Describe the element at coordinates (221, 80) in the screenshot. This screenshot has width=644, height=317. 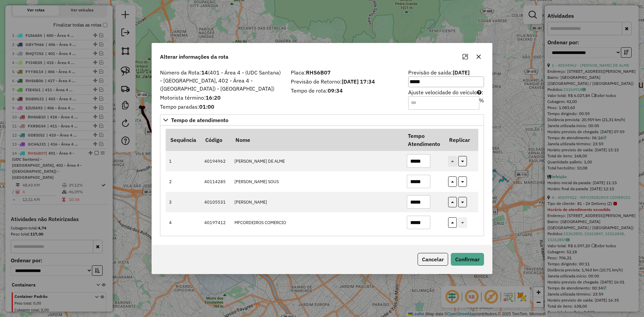
I see `label: Número da Rota:` at that location.